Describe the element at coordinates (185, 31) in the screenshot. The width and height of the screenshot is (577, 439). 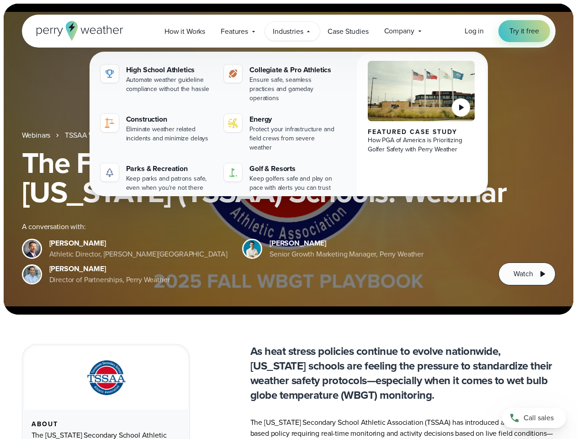
I see `a: How it Works` at that location.